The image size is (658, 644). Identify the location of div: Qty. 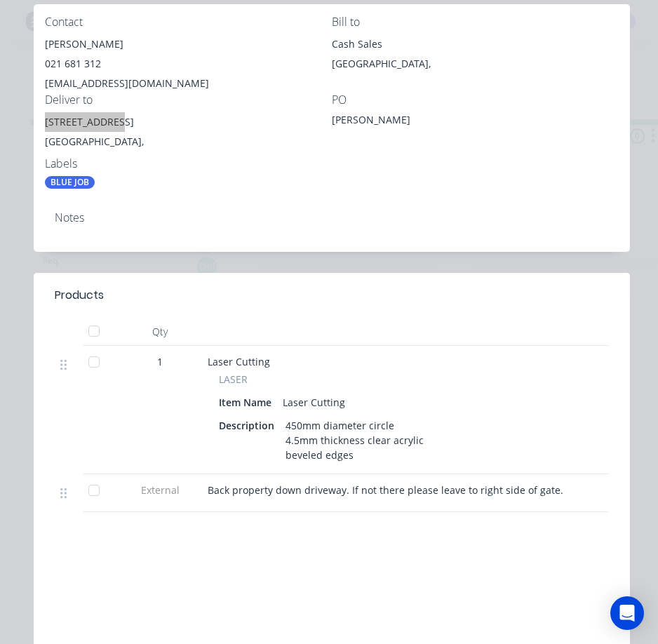
(160, 331).